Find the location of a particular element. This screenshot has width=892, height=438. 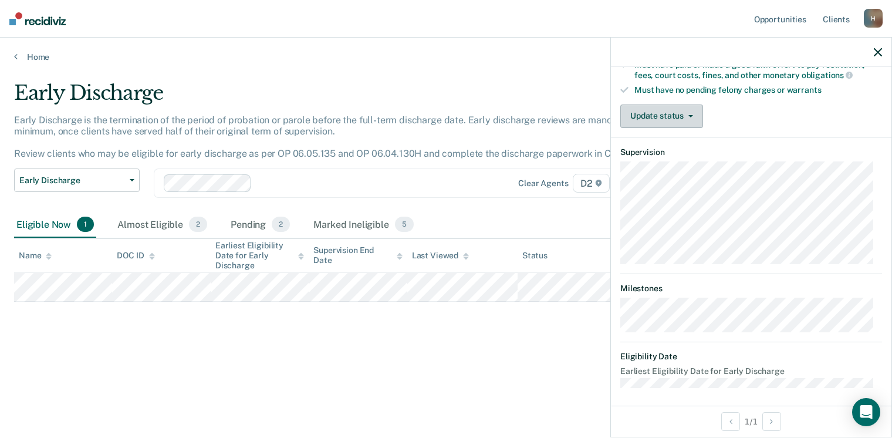

div: DOC ID is located at coordinates (136, 255).